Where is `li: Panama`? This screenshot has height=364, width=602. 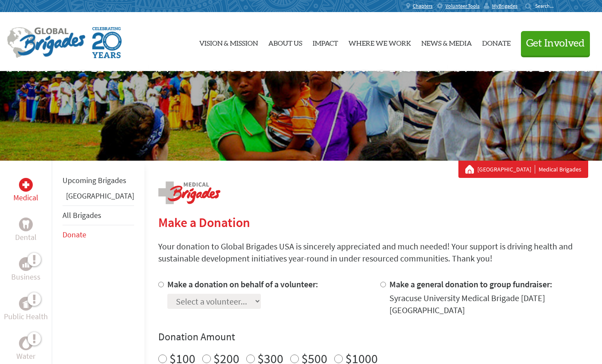
li: Panama is located at coordinates (98, 198).